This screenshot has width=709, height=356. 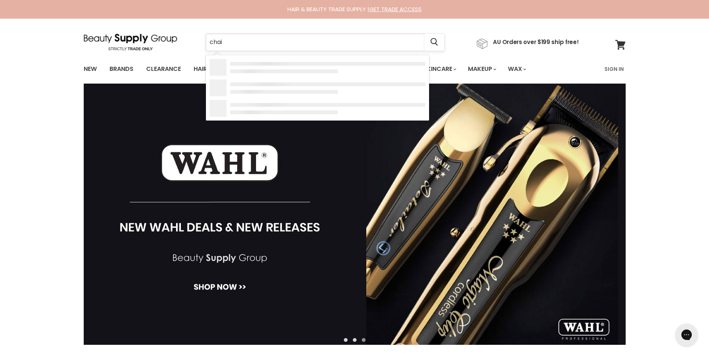 I want to click on input: Search, so click(x=315, y=42).